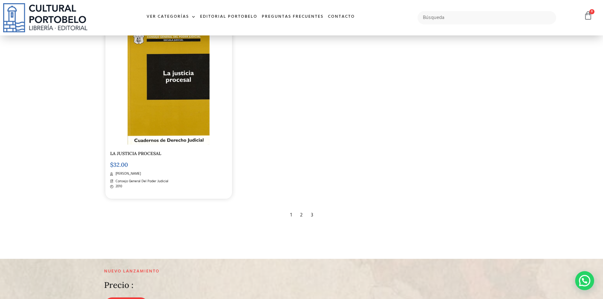  What do you see at coordinates (302, 215) in the screenshot?
I see `div: 2` at bounding box center [302, 215].